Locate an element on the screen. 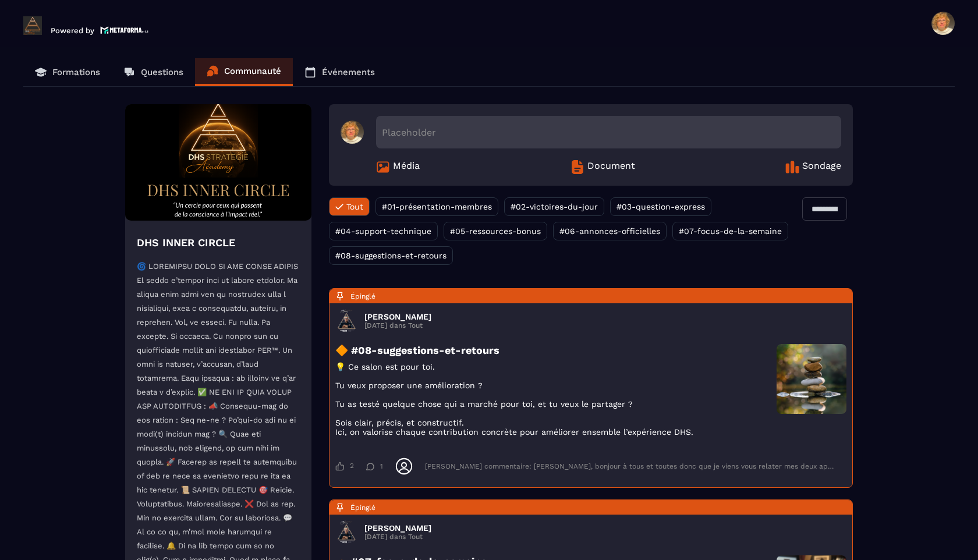 This screenshot has height=560, width=978. a: Questions is located at coordinates (153, 72).